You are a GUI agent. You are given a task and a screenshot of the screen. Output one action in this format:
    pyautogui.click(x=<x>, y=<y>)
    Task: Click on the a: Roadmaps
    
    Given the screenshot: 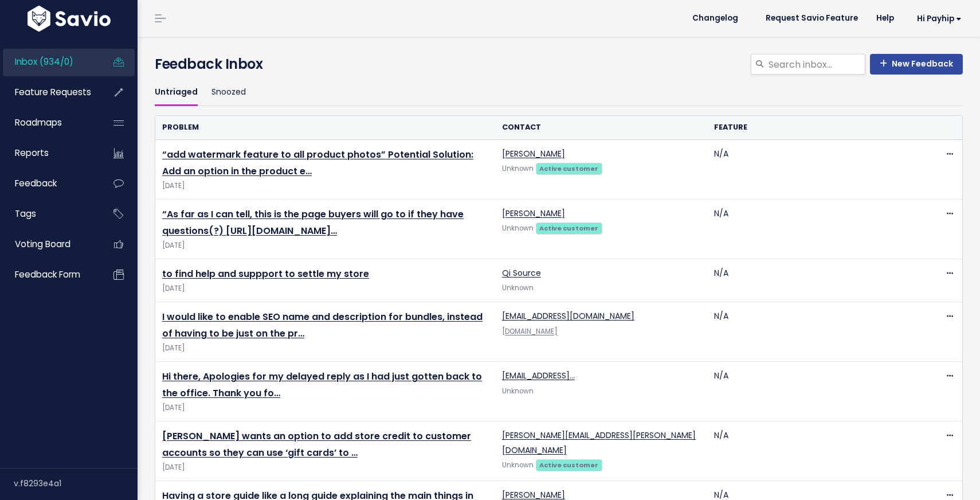 What is the action you would take?
    pyautogui.click(x=49, y=123)
    